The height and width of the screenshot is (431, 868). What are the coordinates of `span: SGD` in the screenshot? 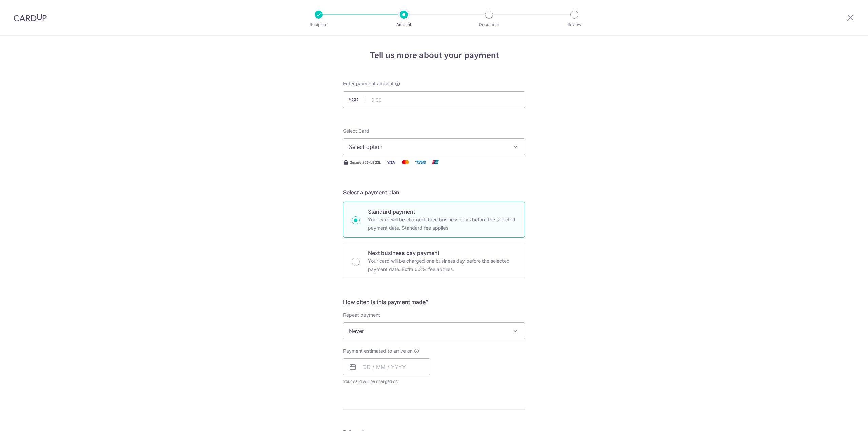 It's located at (357, 100).